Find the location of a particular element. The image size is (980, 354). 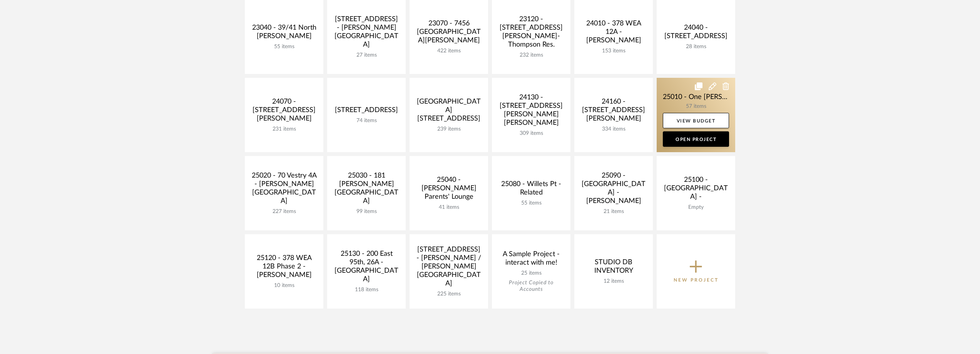

div: 41 items is located at coordinates (449, 207).